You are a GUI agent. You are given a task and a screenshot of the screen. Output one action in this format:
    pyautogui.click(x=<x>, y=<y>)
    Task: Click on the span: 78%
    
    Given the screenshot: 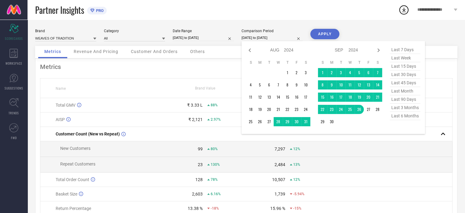 What is the action you would take?
    pyautogui.click(x=214, y=179)
    